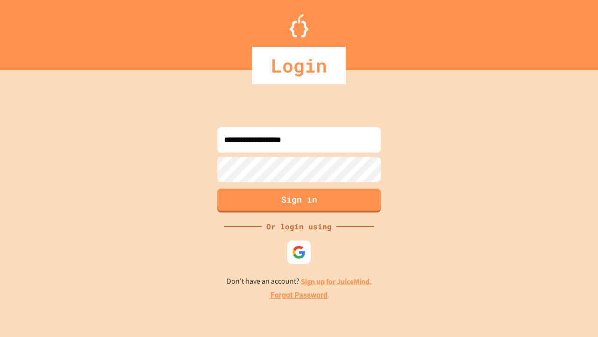  Describe the element at coordinates (299, 65) in the screenshot. I see `div: Login` at that location.